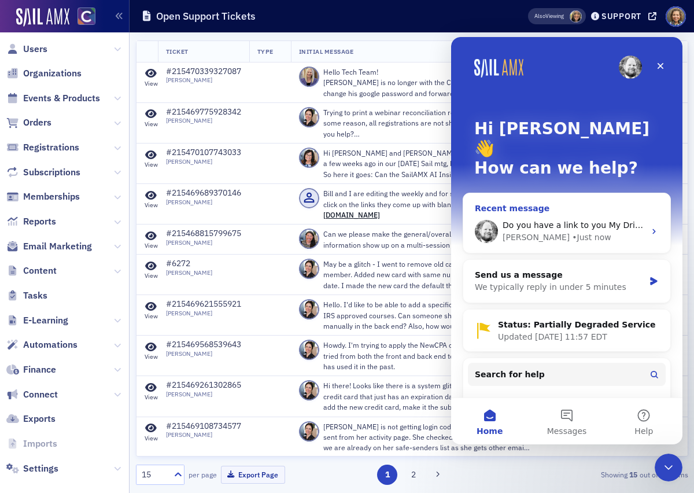 This screenshot has height=493, width=694. Describe the element at coordinates (204, 193) in the screenshot. I see `div: #215469689370146` at that location.